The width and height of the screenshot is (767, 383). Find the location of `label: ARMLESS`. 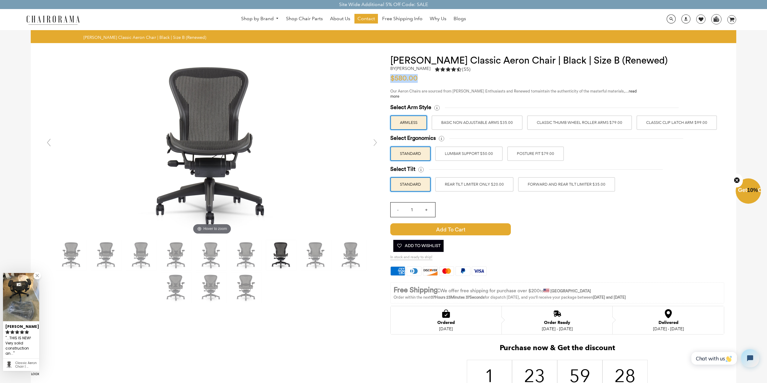

label: ARMLESS is located at coordinates (409, 123).